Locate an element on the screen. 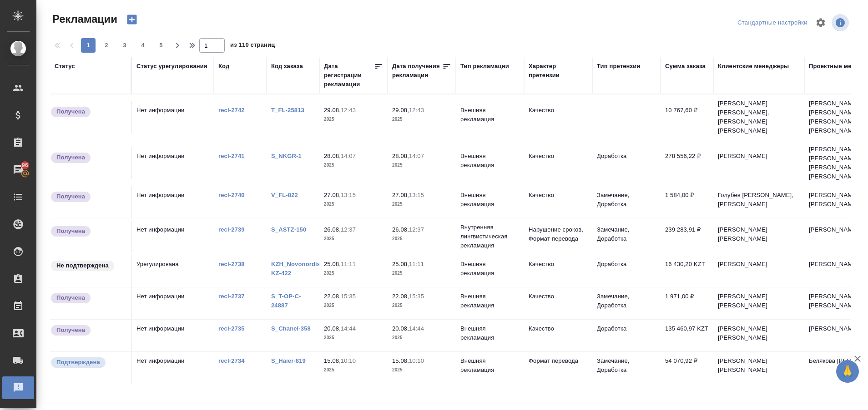  a: recl-2739 is located at coordinates (232, 230).